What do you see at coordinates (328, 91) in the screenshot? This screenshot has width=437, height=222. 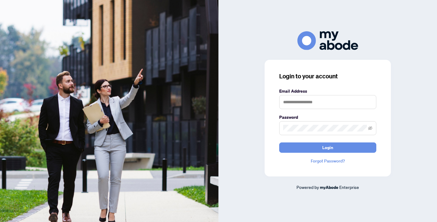 I see `label: Email Address` at bounding box center [328, 91].